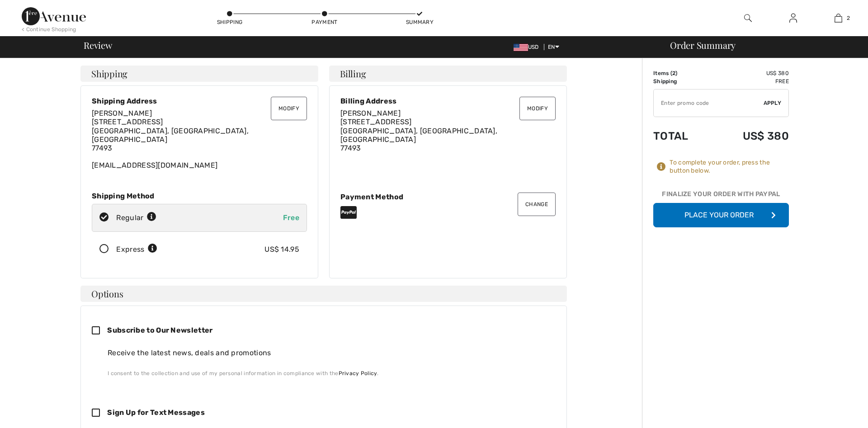 The height and width of the screenshot is (428, 868). Describe the element at coordinates (448, 197) in the screenshot. I see `div: Payment Method` at that location.